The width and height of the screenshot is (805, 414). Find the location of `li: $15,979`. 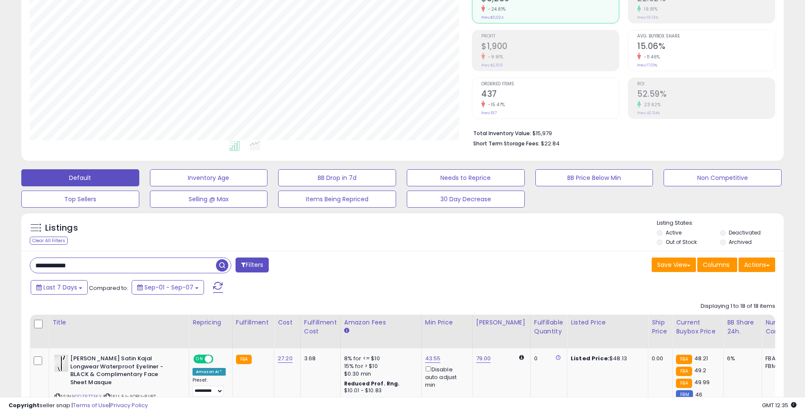

li: $15,979 is located at coordinates (621, 133).